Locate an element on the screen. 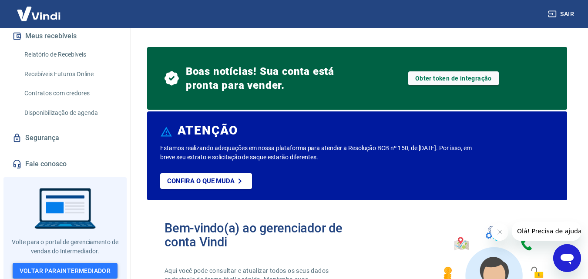 This screenshot has width=588, height=279. span: Olá! Precisa de ajuda? is located at coordinates (39, 10).